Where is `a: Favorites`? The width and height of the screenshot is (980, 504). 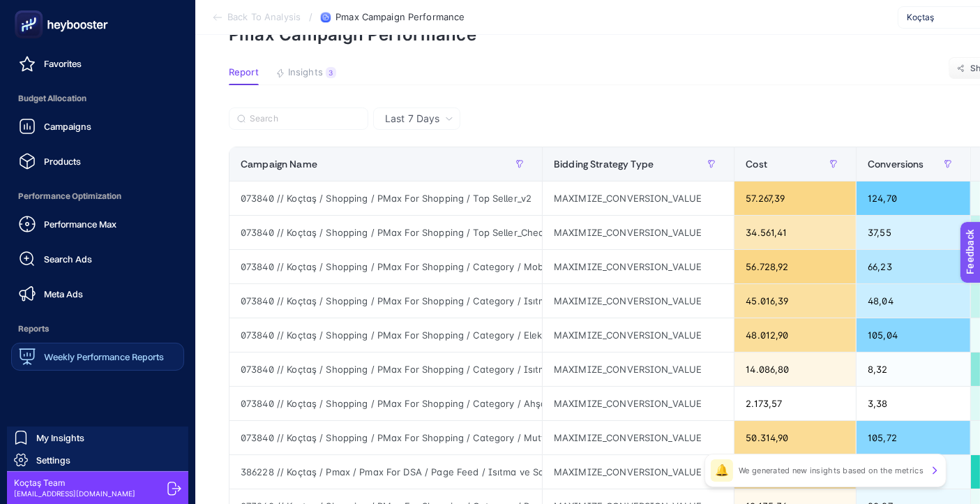
a: Favorites is located at coordinates (98, 64).